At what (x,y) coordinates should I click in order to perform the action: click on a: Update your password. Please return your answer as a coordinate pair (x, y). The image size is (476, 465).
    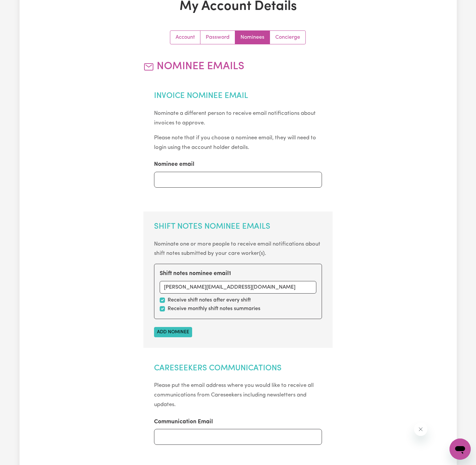
    Looking at the image, I should click on (217, 37).